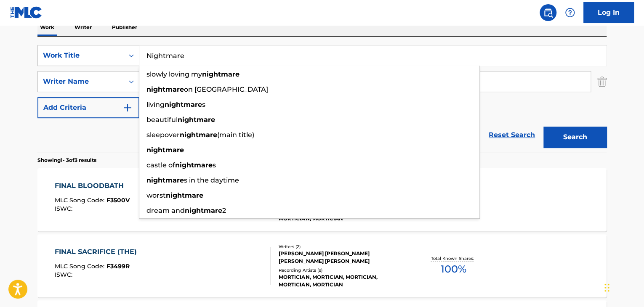  I want to click on div: MORTICIAN, MORTICIAN, MORTICIAN, MORTICIAN, MORTICIAN, so click(342, 280).